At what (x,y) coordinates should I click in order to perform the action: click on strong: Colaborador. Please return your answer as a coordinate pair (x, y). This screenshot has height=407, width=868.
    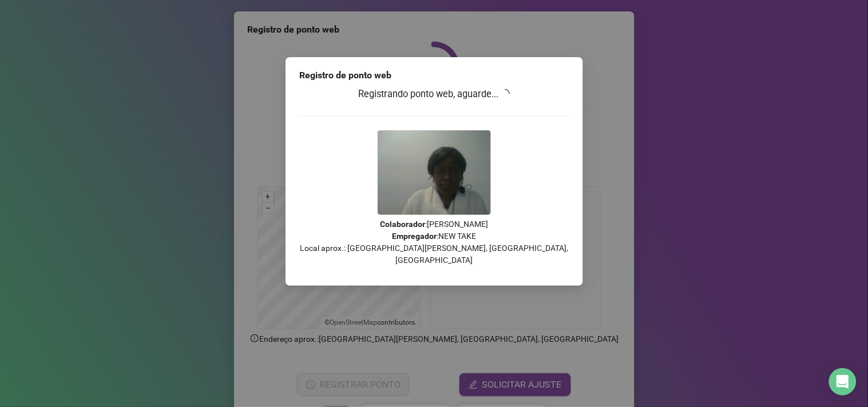
    Looking at the image, I should click on (402, 224).